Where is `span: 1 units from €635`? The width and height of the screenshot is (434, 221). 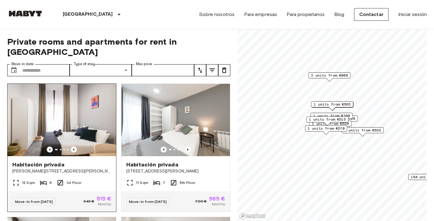 span: 1 units from €635 is located at coordinates (362, 130).